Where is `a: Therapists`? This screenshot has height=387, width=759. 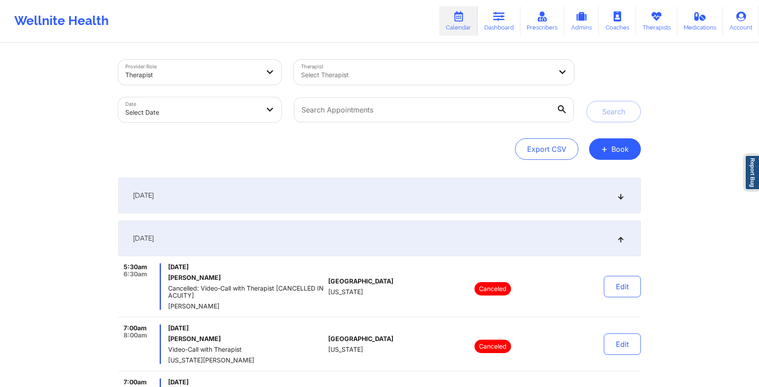 a: Therapists is located at coordinates (657, 21).